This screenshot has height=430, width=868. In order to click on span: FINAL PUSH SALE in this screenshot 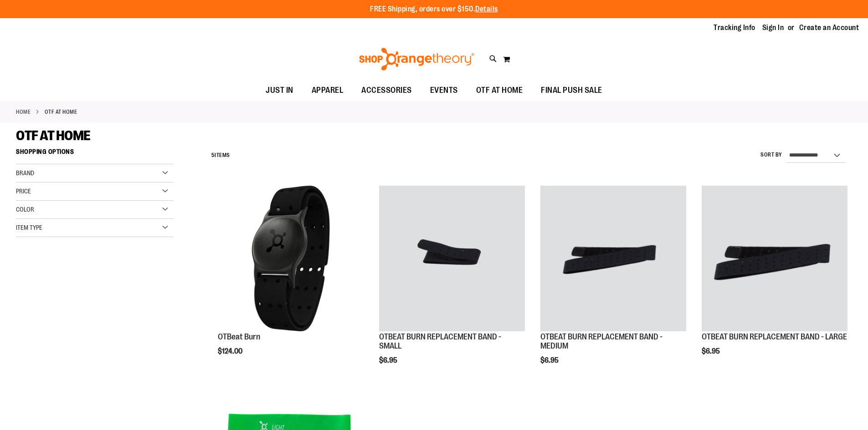, I will do `click(571, 90)`.